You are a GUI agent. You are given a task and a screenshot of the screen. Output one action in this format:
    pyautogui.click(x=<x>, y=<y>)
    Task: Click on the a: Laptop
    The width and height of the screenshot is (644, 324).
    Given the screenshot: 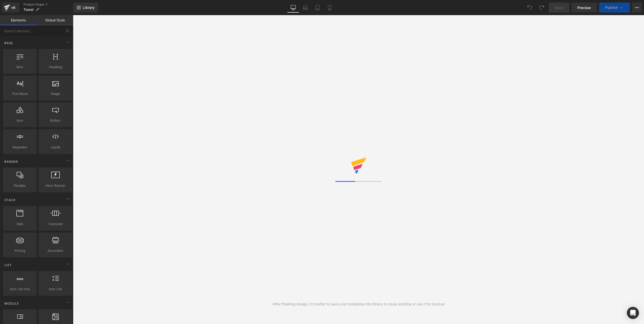 What is the action you would take?
    pyautogui.click(x=306, y=8)
    